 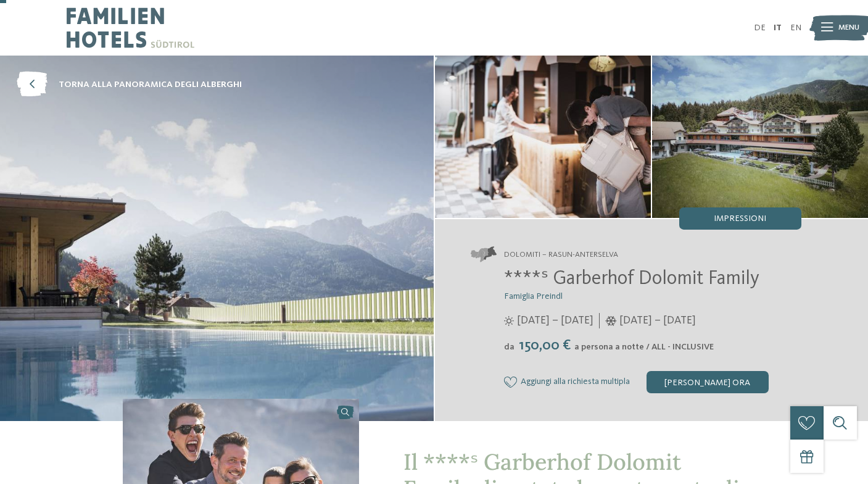 I want to click on span: Aggiungi alla richiesta multipla, so click(x=575, y=382).